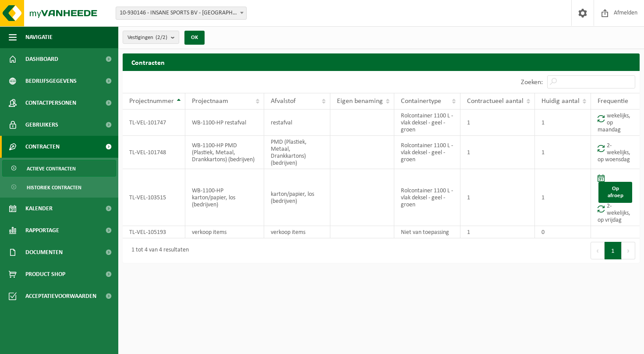  Describe the element at coordinates (210, 101) in the screenshot. I see `span: Projectnaam` at that location.